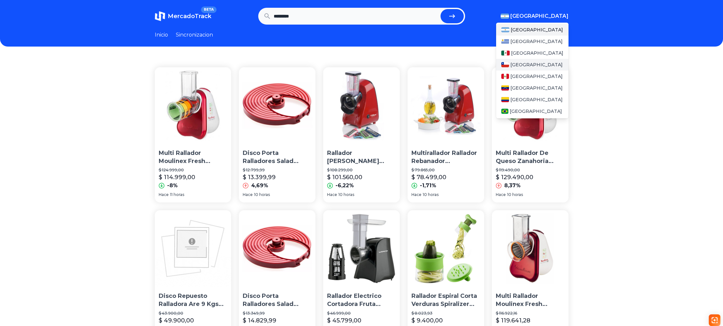 This screenshot has height=326, width=723. I want to click on p: 4,69%, so click(260, 186).